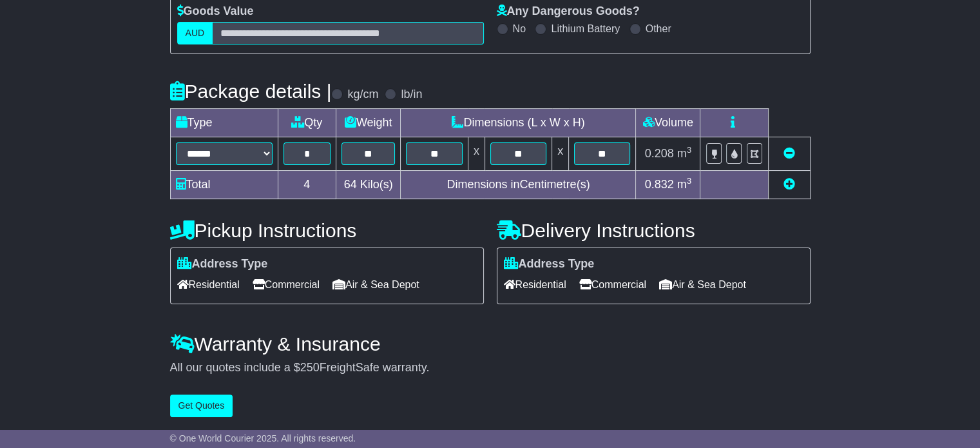 This screenshot has height=448, width=980. I want to click on td: Dimensions in Centimetre(s), so click(518, 185).